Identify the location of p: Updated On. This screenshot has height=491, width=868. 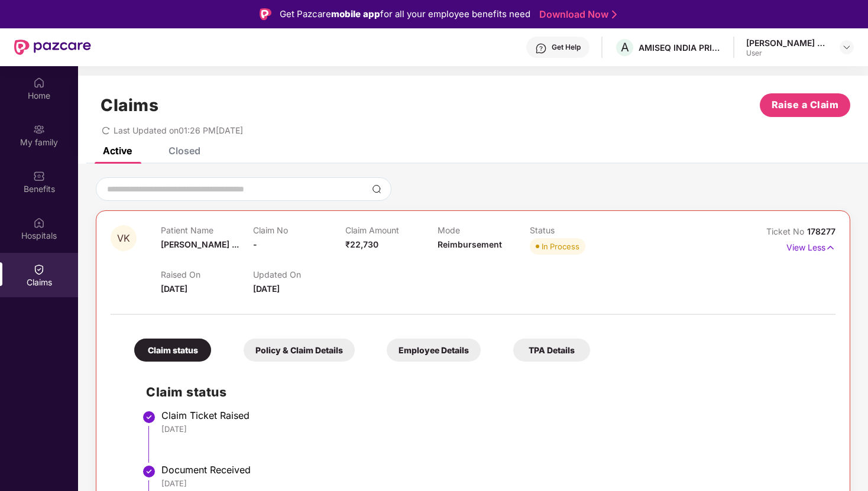
(299, 274).